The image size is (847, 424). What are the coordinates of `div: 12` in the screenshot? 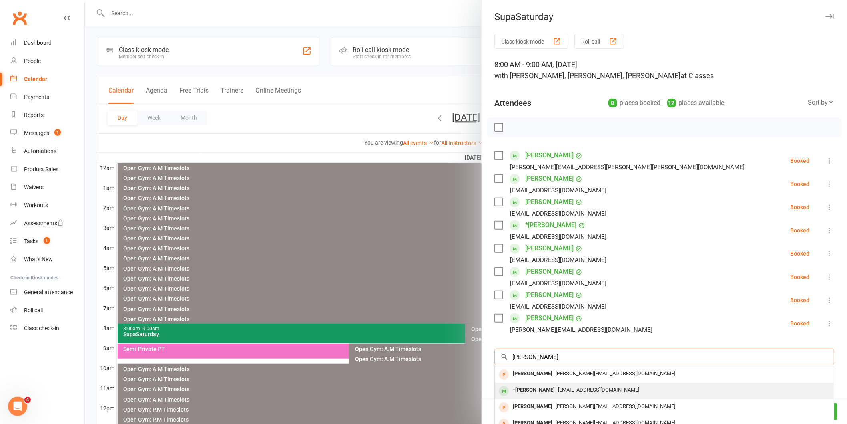 It's located at (672, 103).